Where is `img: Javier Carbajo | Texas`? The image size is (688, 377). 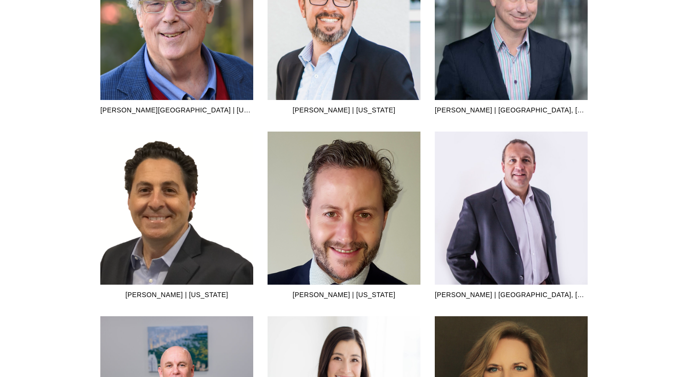
img: Javier Carbajo | Texas is located at coordinates (344, 229).